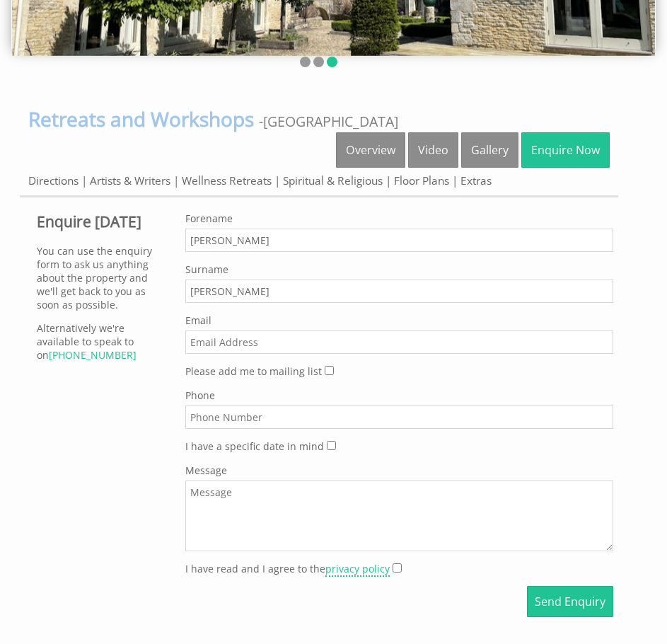 The width and height of the screenshot is (667, 644). I want to click on span: Retreats and Workshops, so click(141, 119).